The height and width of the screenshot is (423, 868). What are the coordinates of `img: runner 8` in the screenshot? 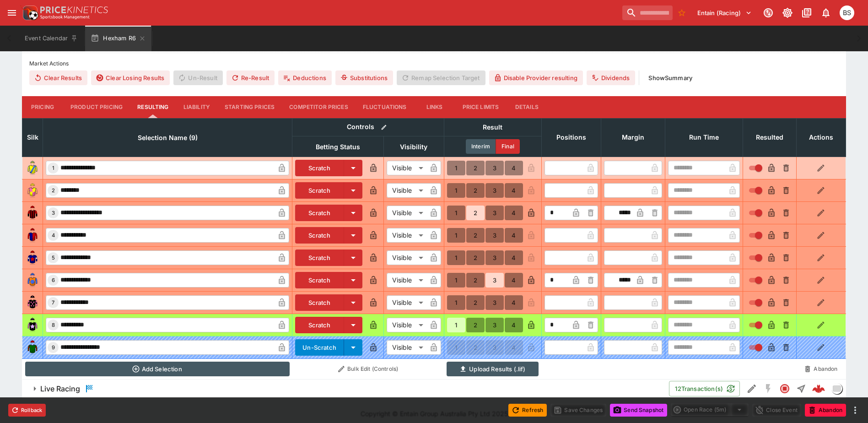 It's located at (33, 325).